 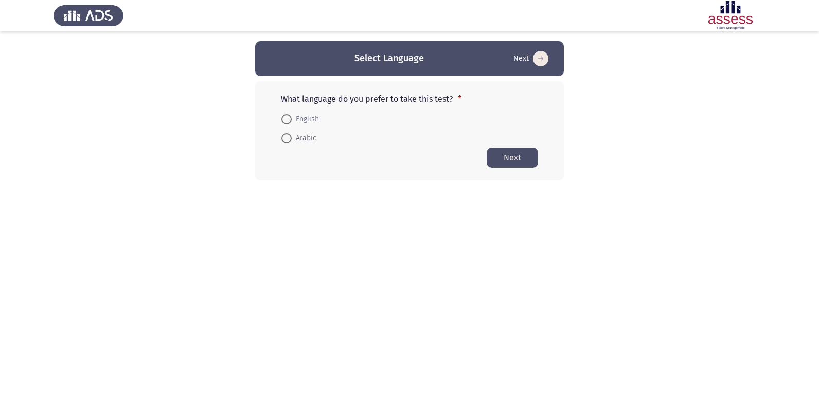 I want to click on span: English, so click(x=305, y=119).